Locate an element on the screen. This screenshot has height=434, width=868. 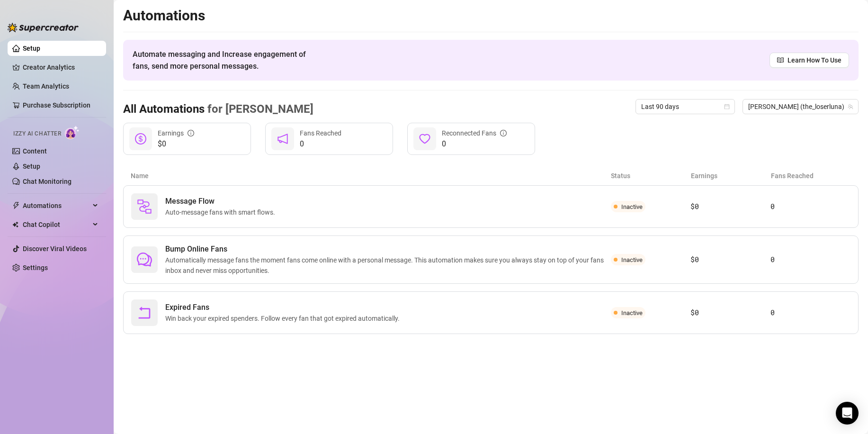
div: Reconnected Fans is located at coordinates (474, 133).